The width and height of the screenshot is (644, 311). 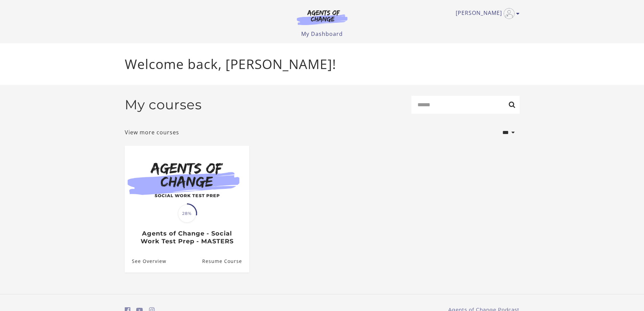 I want to click on a: Toggle menu, so click(x=486, y=13).